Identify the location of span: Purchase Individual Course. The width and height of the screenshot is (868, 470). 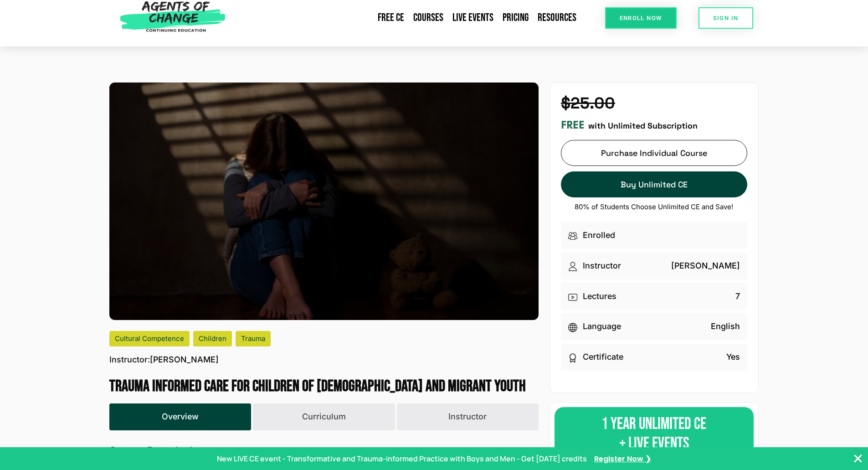
(654, 153).